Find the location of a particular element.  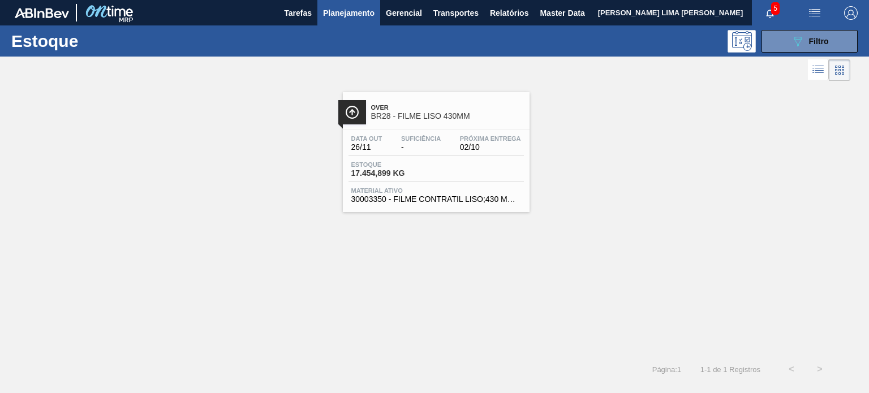

img: Logout is located at coordinates (851, 13).